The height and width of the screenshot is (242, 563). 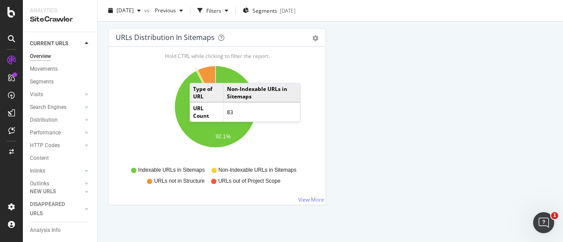 I want to click on span: Previous, so click(x=164, y=10).